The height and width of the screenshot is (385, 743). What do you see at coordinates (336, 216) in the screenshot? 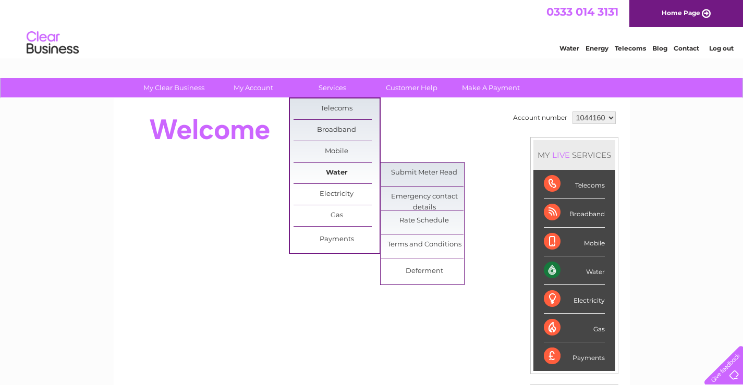
I see `a: Gas` at bounding box center [336, 216].